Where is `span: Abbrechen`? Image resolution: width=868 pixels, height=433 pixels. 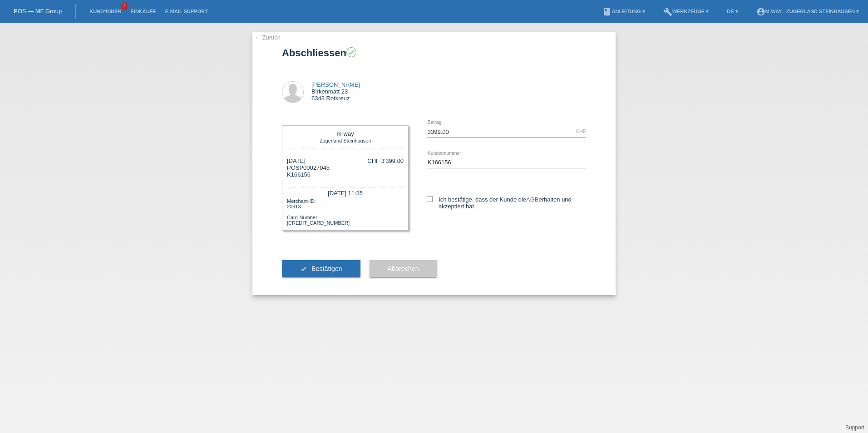
span: Abbrechen is located at coordinates (403, 269).